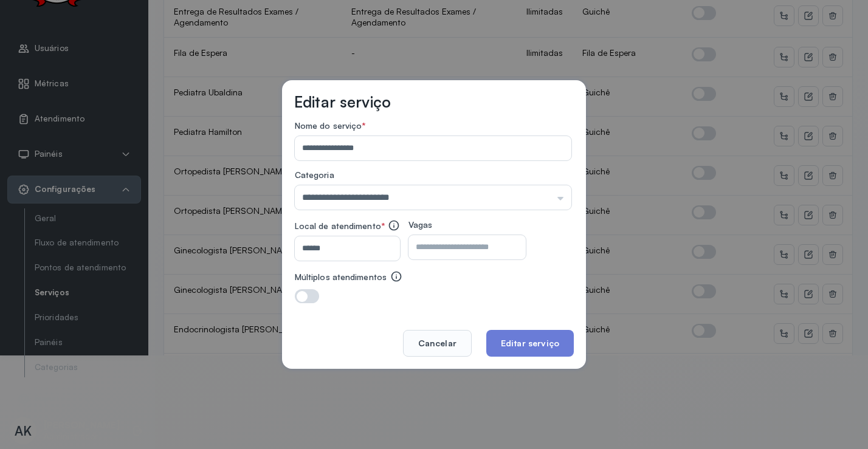 The width and height of the screenshot is (868, 449). What do you see at coordinates (342, 101) in the screenshot?
I see `h3: Editar serviço` at bounding box center [342, 101].